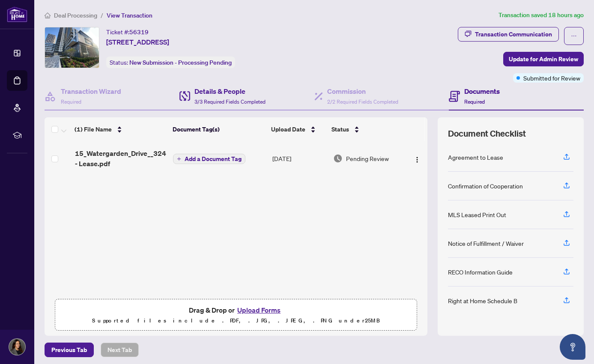  What do you see at coordinates (367, 159) in the screenshot?
I see `span: Pending Review` at bounding box center [367, 159].